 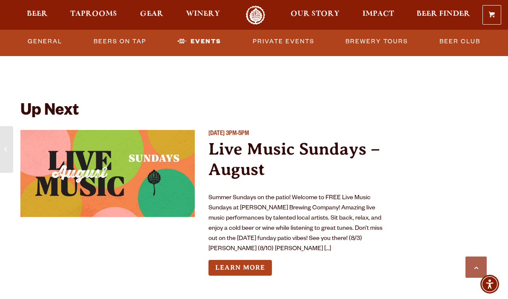 What do you see at coordinates (203, 14) in the screenshot?
I see `span: Winery` at bounding box center [203, 14].